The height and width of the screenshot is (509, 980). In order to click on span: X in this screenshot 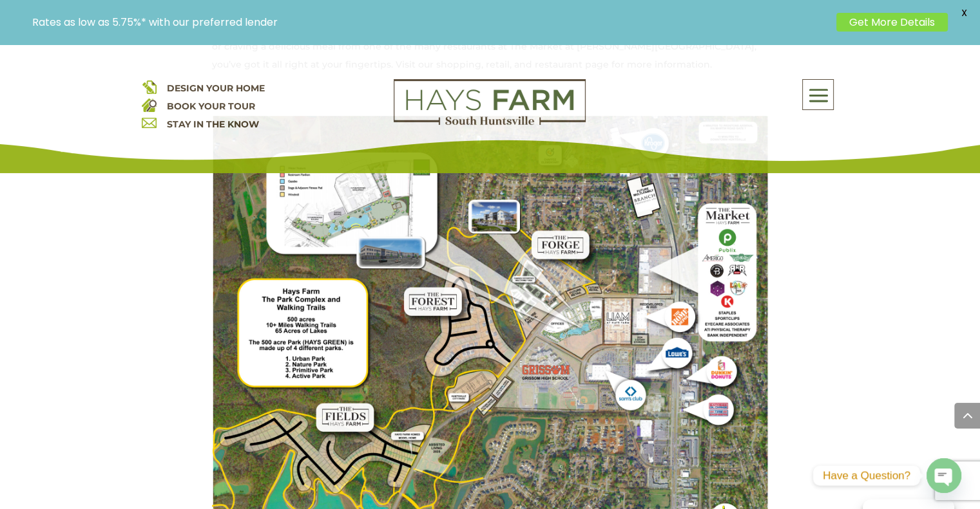, I will do `click(964, 13)`.